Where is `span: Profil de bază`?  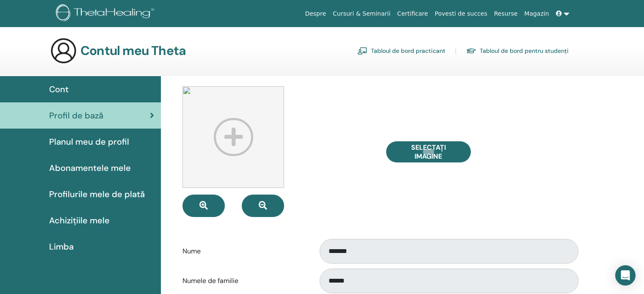 span: Profil de bază is located at coordinates (76, 116).